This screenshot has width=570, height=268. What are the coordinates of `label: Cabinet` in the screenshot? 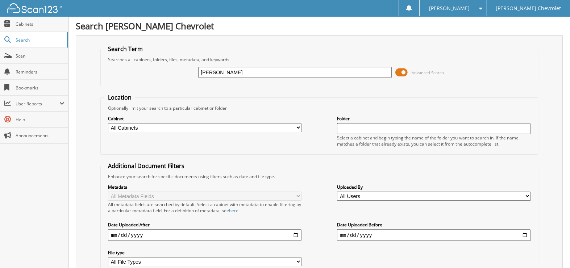 It's located at (205, 118).